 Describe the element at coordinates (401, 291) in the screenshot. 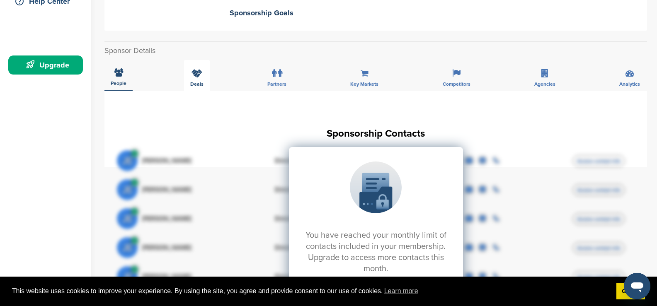

I see `a: learn more about cookies` at that location.